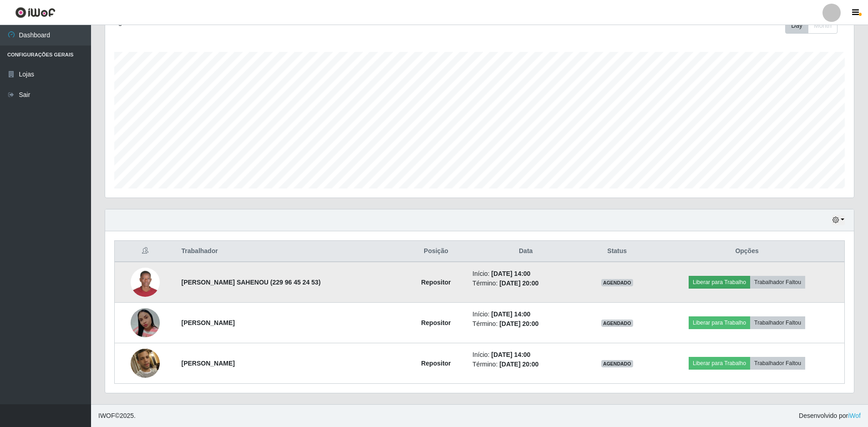 Image resolution: width=868 pixels, height=427 pixels. Describe the element at coordinates (107, 415) in the screenshot. I see `span: IWOF` at that location.